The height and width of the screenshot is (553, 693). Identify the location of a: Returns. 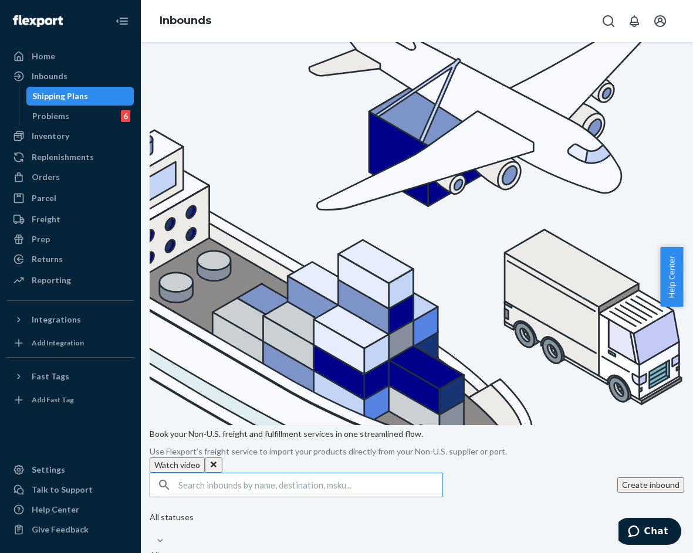
(70, 259).